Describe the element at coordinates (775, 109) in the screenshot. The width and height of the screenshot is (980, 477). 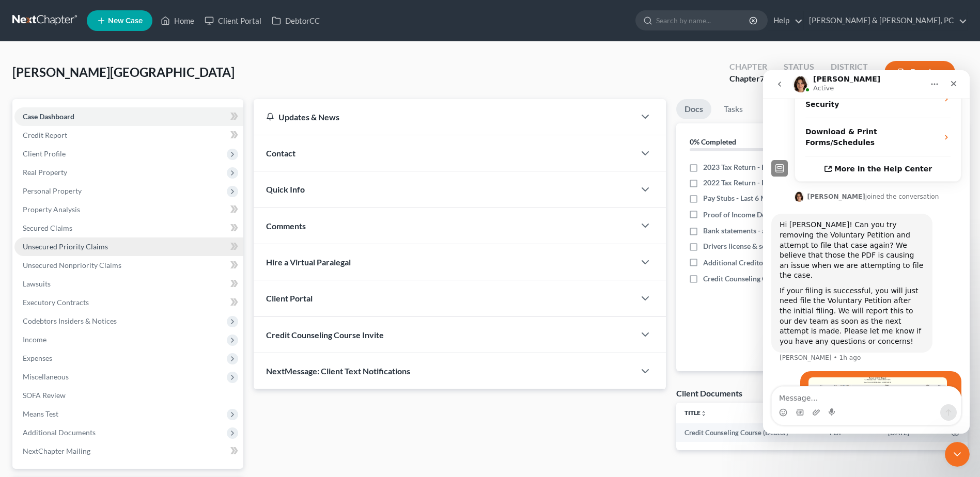
I see `a: Events` at that location.